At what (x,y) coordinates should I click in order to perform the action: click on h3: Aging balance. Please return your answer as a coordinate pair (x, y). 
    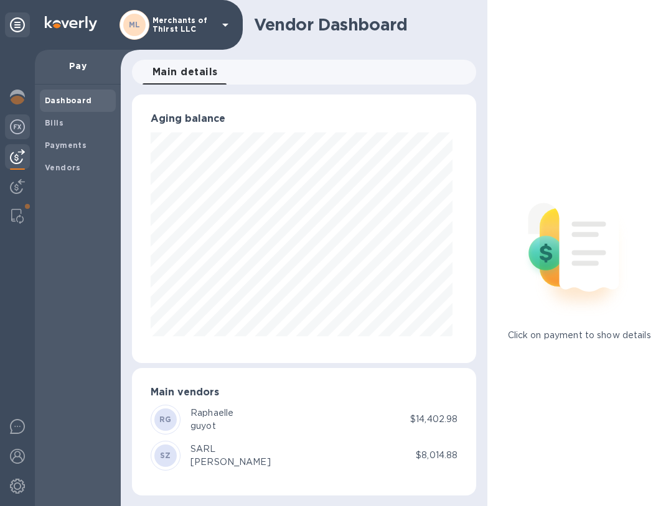
    Looking at the image, I should click on (304, 119).